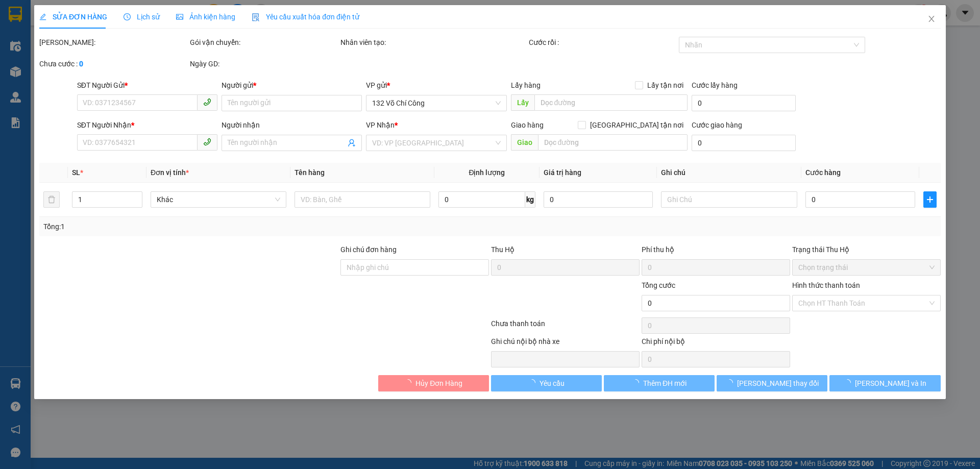 This screenshot has width=980, height=469. What do you see at coordinates (73, 17) in the screenshot?
I see `span: SỬA ĐƠN HÀNG` at bounding box center [73, 17].